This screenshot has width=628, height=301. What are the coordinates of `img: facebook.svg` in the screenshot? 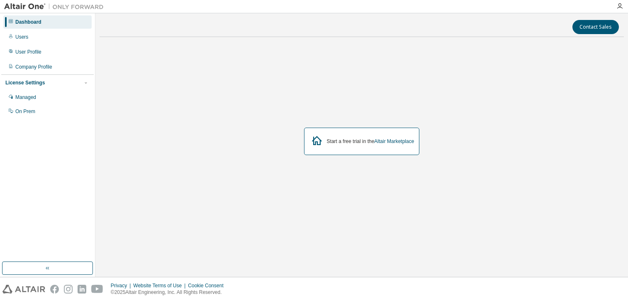 It's located at (54, 289).